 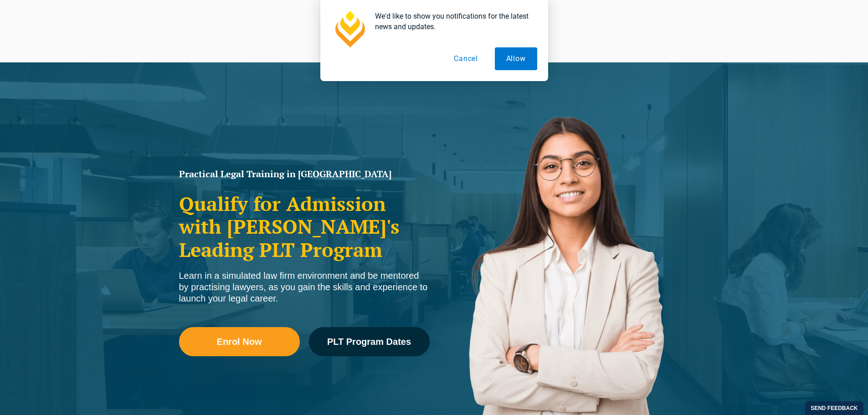 What do you see at coordinates (466, 59) in the screenshot?
I see `button: Cancel` at bounding box center [466, 59].